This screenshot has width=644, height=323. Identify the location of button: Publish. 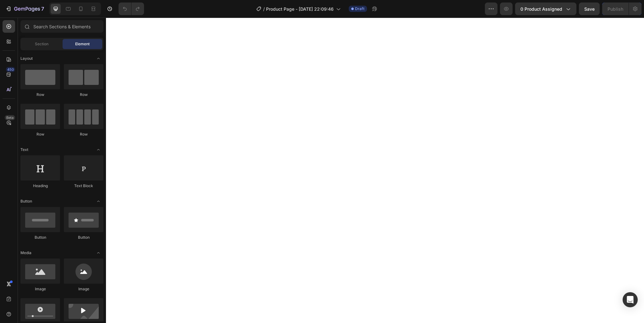
(615, 9).